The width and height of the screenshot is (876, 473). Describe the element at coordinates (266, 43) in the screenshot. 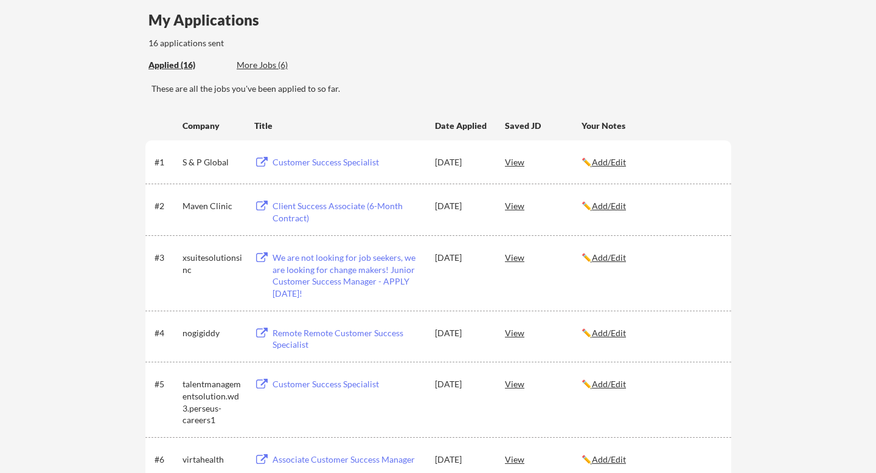

I see `div: 16 applications sent` at that location.